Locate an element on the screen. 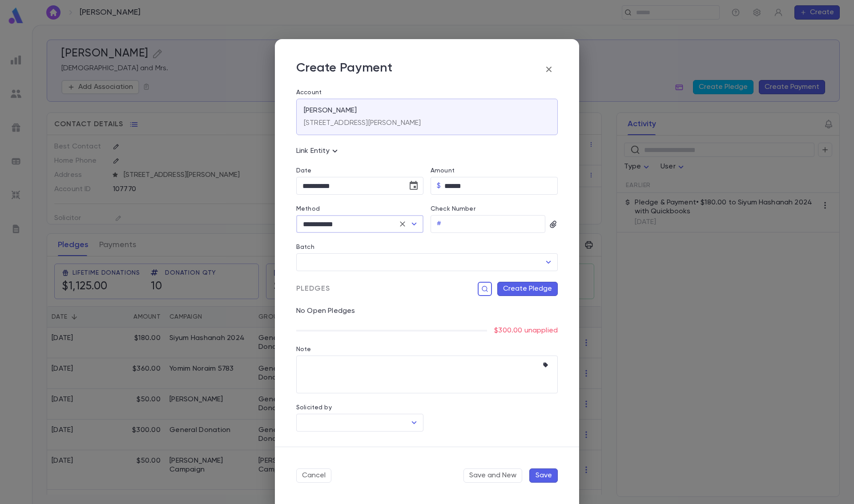 This screenshot has width=854, height=504. button: Choose date, selected date is Oct 5, 2025 is located at coordinates (413, 186).